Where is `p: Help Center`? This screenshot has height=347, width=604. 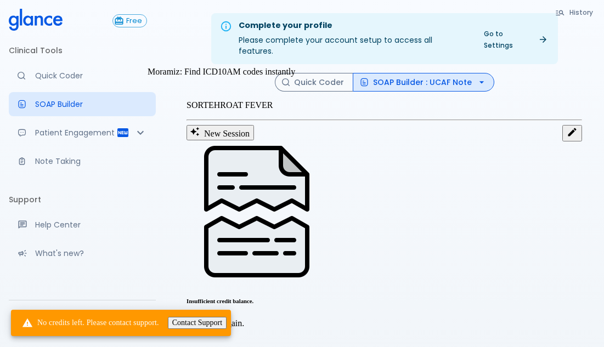 p: Help Center is located at coordinates (91, 225).